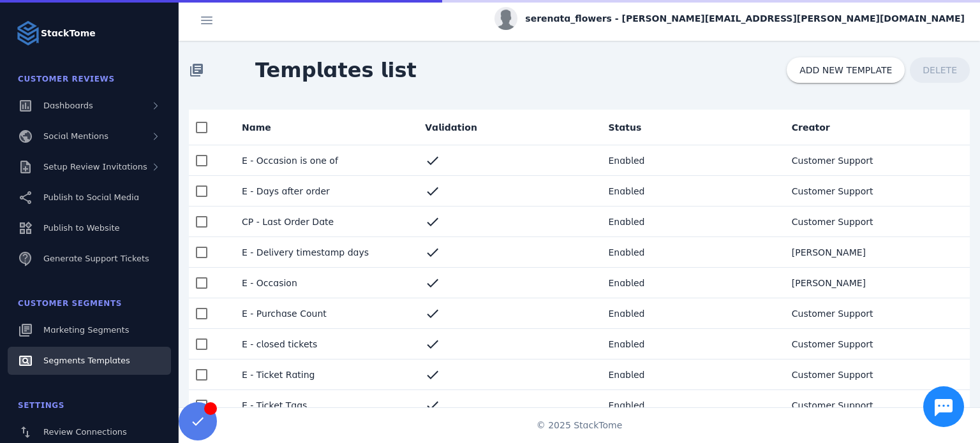 Image resolution: width=980 pixels, height=443 pixels. Describe the element at coordinates (506, 127) in the screenshot. I see `mat-header-cell: Validation` at that location.